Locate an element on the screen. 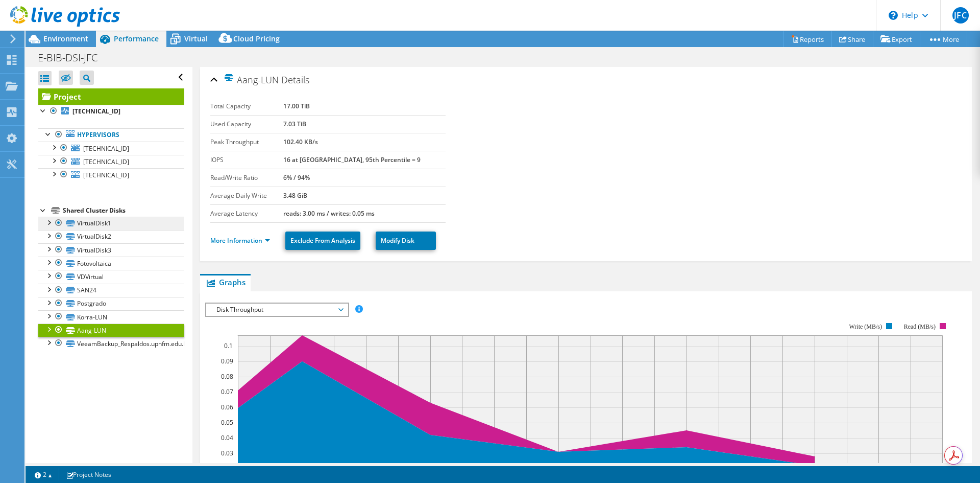 The width and height of the screenshot is (980, 483). a: 2 is located at coordinates (44, 474).